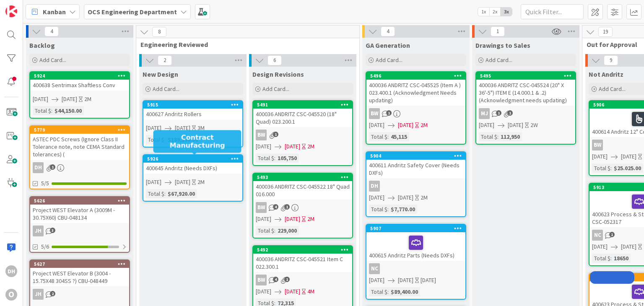  What do you see at coordinates (621, 258) in the screenshot?
I see `div: 18650` at bounding box center [621, 258].